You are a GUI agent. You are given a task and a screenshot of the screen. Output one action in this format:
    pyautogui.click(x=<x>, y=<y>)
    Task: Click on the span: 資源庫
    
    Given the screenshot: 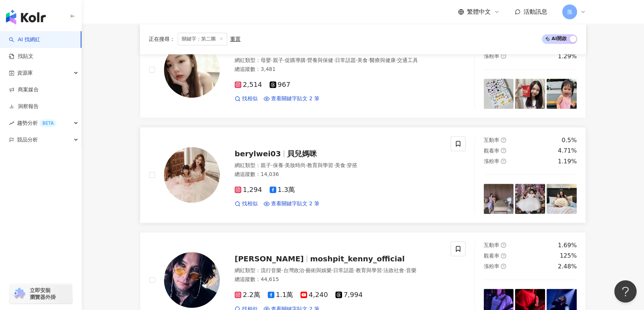 What is the action you would take?
    pyautogui.click(x=25, y=73)
    